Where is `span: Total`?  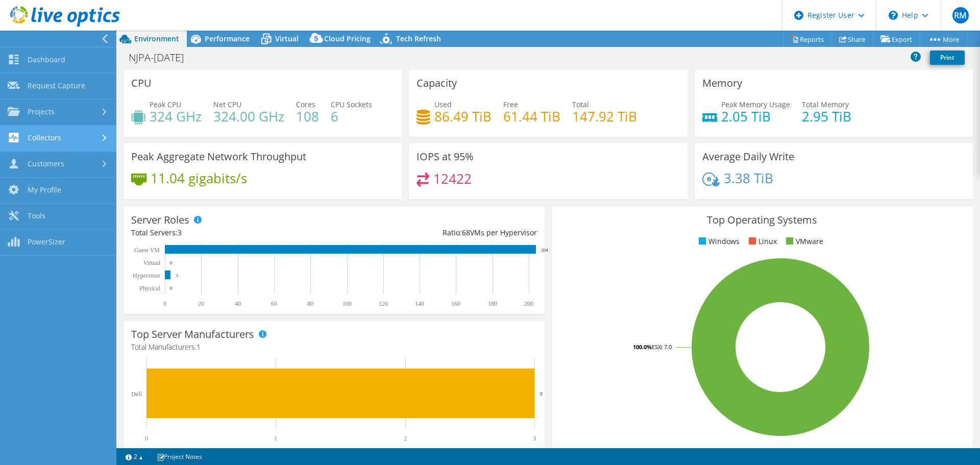 span: Total is located at coordinates (580, 104).